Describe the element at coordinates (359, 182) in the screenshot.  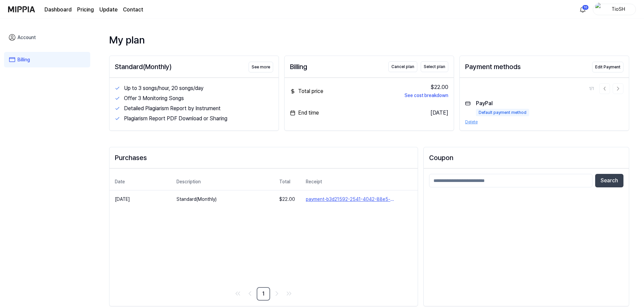
I see `th: Receipt` at that location.